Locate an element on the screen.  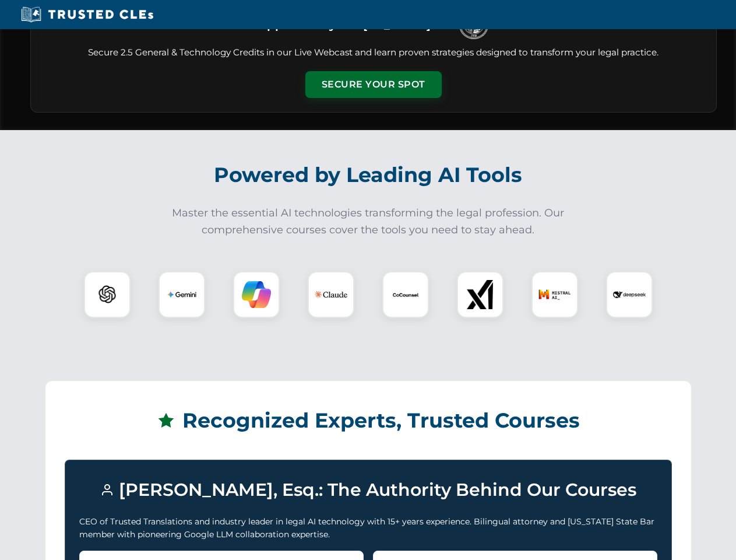
p: Secure 2.5 General & Technology Credits in our Live Webcast and learn proven strategies designed ... is located at coordinates (374, 53).